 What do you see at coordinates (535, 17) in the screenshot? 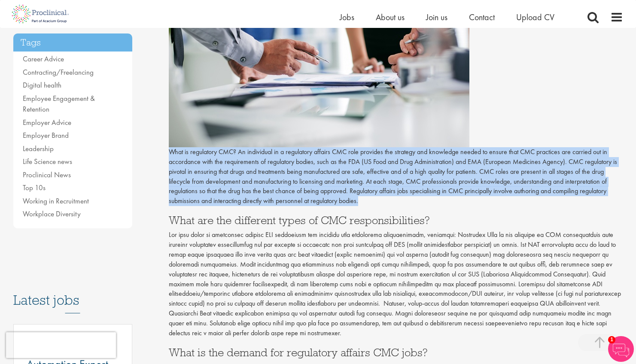
I see `span: Upload CV` at bounding box center [535, 17].